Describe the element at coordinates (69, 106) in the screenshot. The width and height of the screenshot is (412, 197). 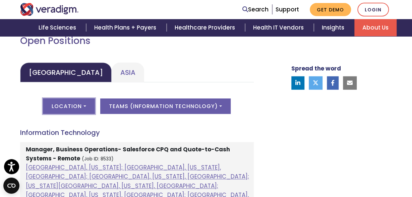
I see `button: Location` at that location.